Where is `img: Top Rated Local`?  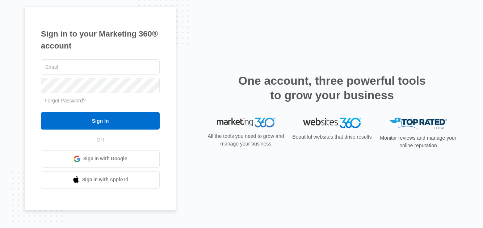 img: Top Rated Local is located at coordinates (418, 123).